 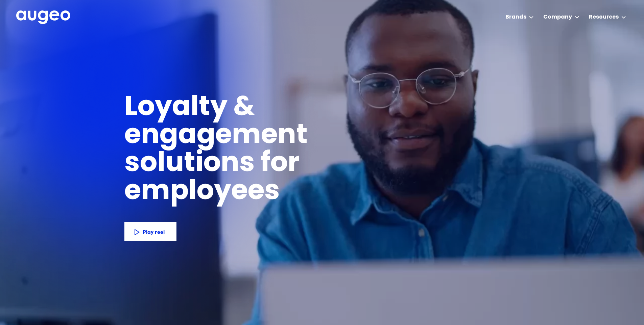 What do you see at coordinates (516, 17) in the screenshot?
I see `div: Brands` at bounding box center [516, 17].